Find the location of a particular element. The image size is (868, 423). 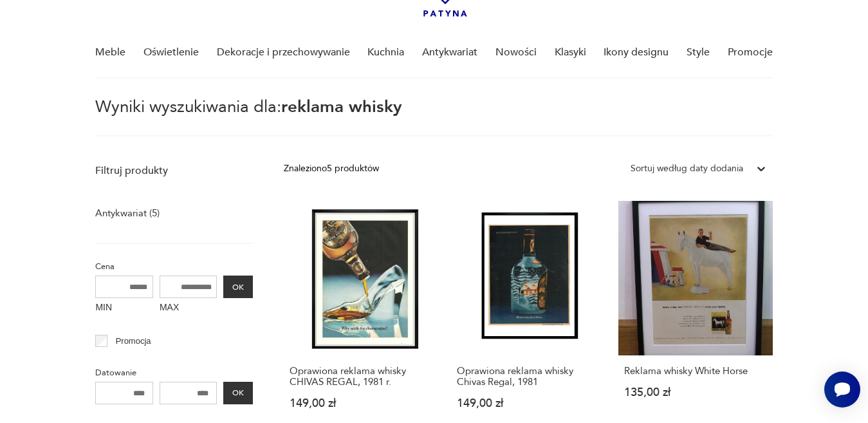

span: reklama whisky is located at coordinates (342, 107).